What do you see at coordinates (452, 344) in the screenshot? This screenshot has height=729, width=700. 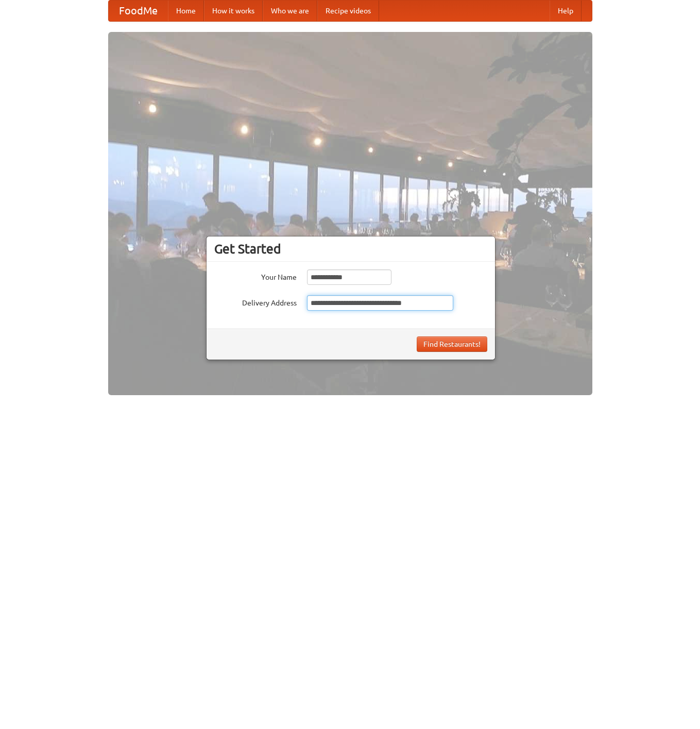 I see `button: Find Restaurants!` at bounding box center [452, 344].